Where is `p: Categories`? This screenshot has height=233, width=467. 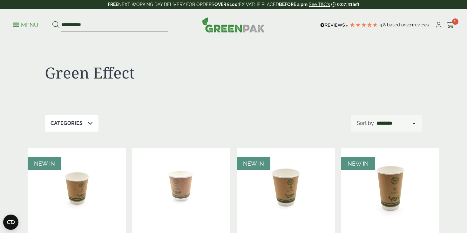 p: Categories is located at coordinates (66, 123).